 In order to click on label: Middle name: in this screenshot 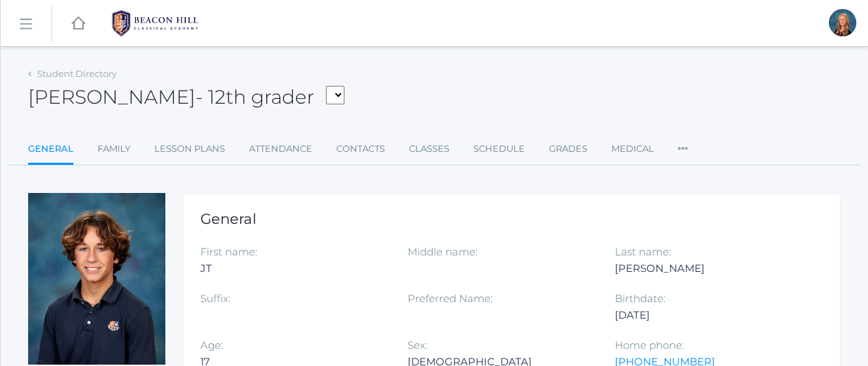, I will do `click(443, 251)`.